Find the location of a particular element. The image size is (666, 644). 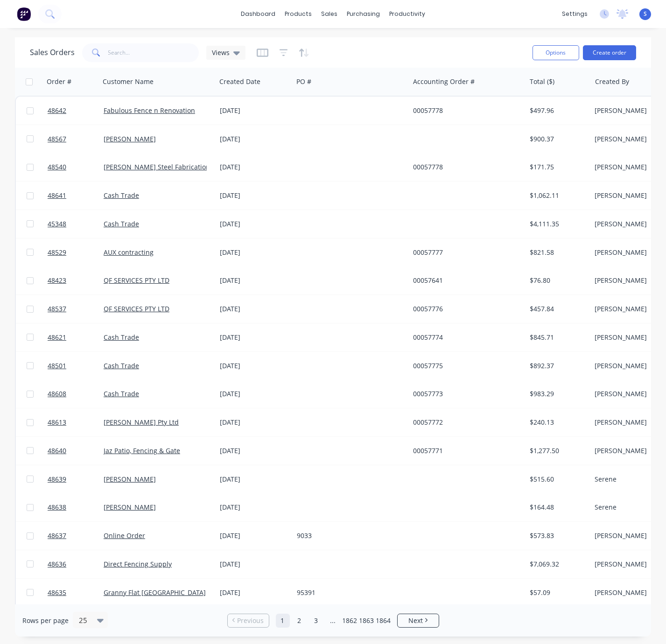

span: 48540 is located at coordinates (57, 167).